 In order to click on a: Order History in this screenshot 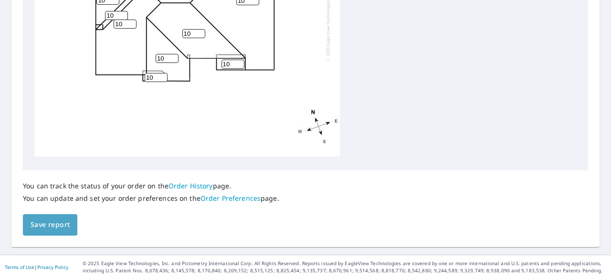, I will do `click(191, 186)`.